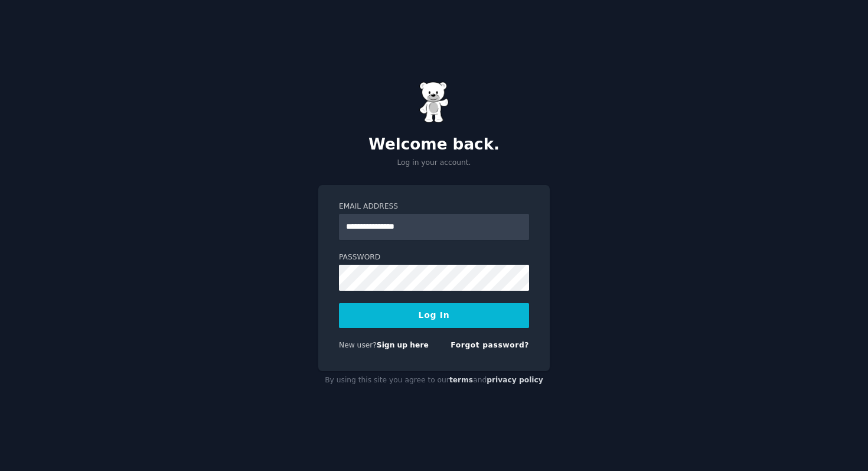 The height and width of the screenshot is (471, 868). Describe the element at coordinates (462, 380) in the screenshot. I see `a: terms` at that location.